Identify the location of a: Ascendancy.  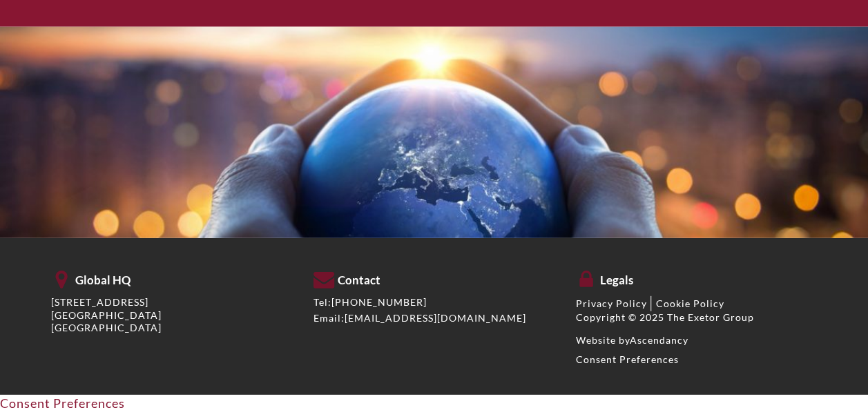
(659, 339).